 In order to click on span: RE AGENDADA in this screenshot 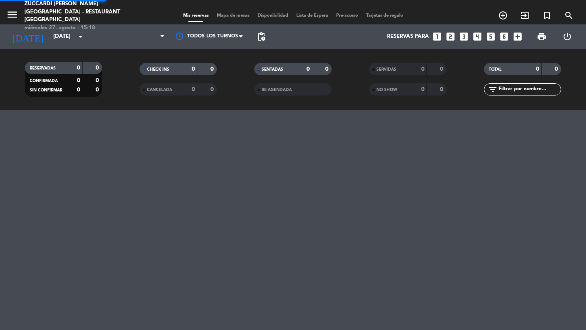, I will do `click(277, 90)`.